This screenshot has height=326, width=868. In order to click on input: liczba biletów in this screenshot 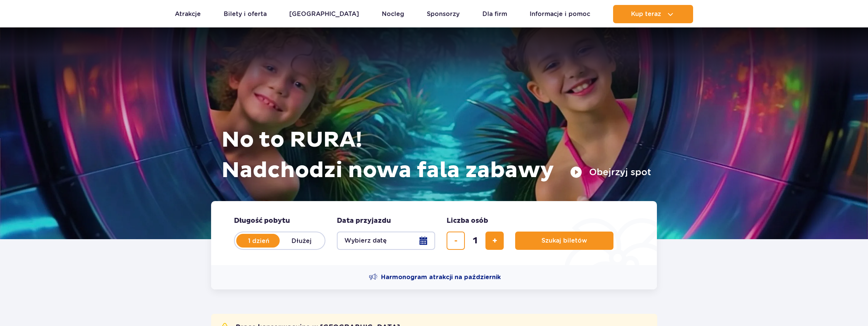, I will do `click(475, 241)`.